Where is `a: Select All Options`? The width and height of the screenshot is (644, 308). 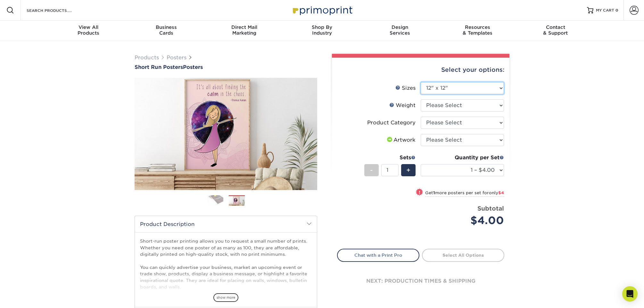
a: Select All Options is located at coordinates (463, 255).